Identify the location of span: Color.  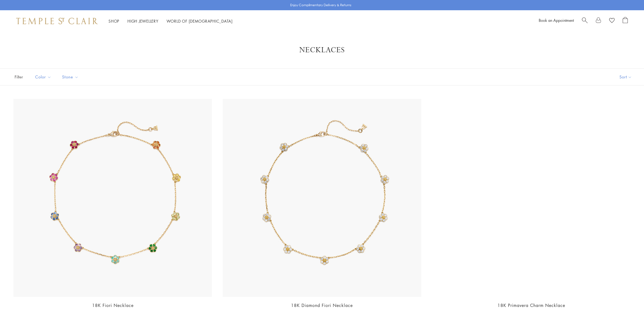
(44, 77).